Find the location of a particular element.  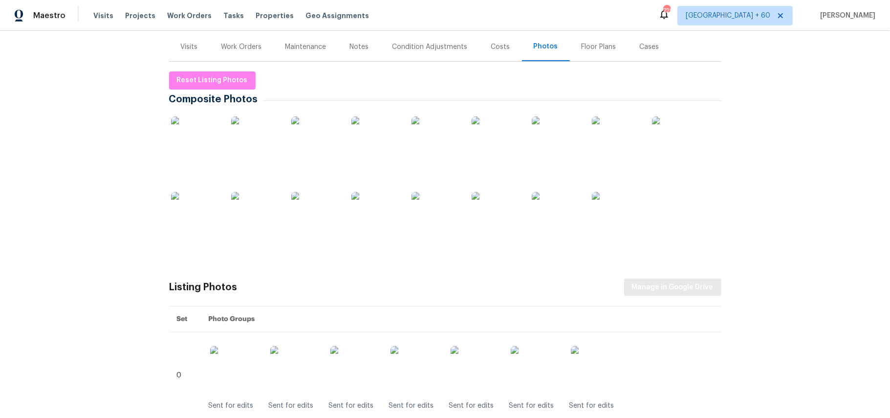

span: Visits is located at coordinates (103, 16).